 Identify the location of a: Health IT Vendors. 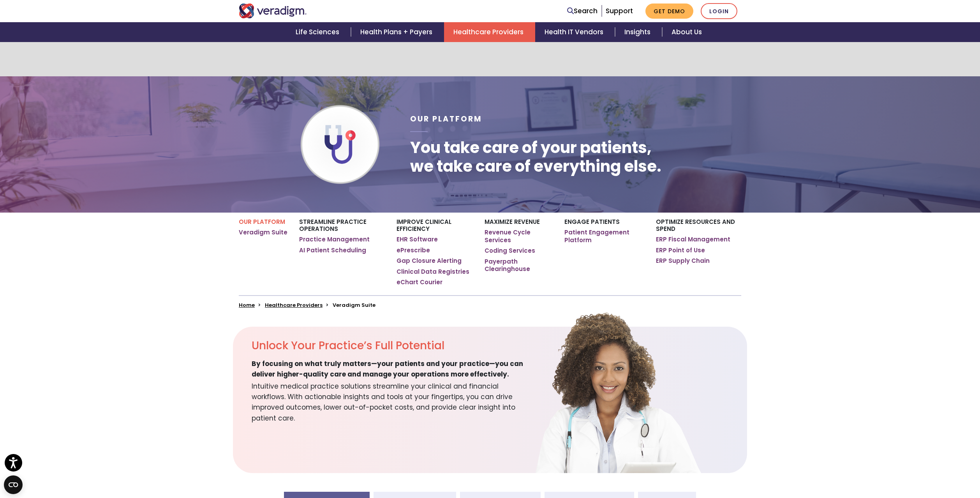
(575, 32).